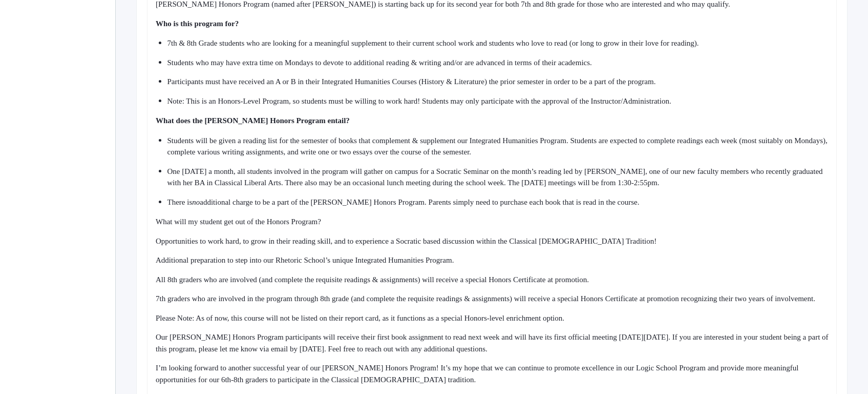 The width and height of the screenshot is (868, 394). Describe the element at coordinates (412, 82) in the screenshot. I see `span: Participants must have received an A or B in their Integrated Humanities Courses (History & Liter...` at that location.